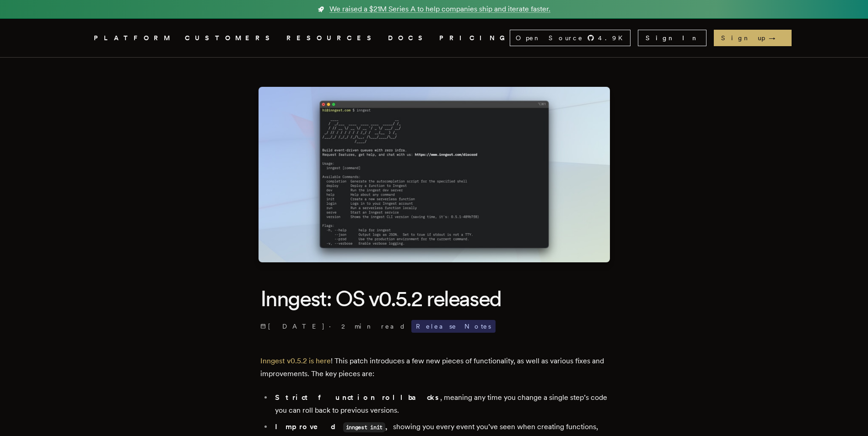 This screenshot has height=436, width=868. I want to click on p: ! This patch introduces a few new pieces of functionality, as well as various fixes and improveme..., so click(434, 368).